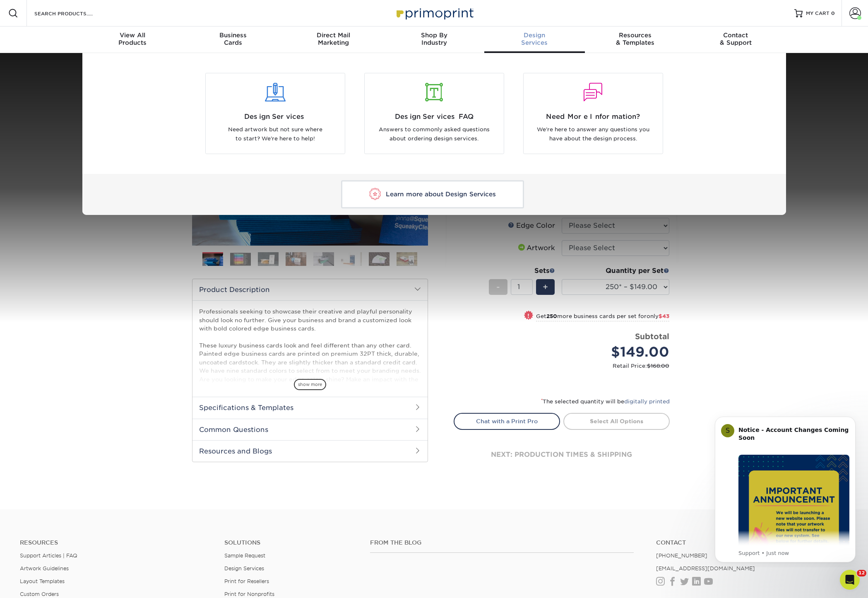 This screenshot has height=598, width=868. Describe the element at coordinates (735, 40) in the screenshot. I see `a: Contact& Support` at that location.